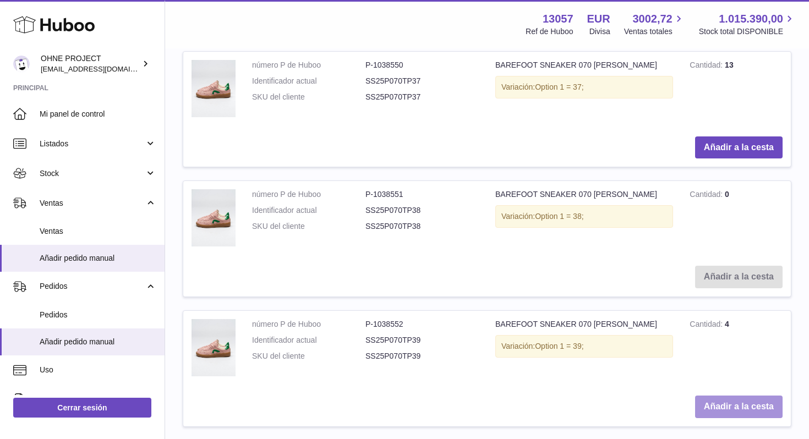 This screenshot has height=439, width=809. Describe the element at coordinates (422, 194) in the screenshot. I see `dd: P-1038551` at that location.